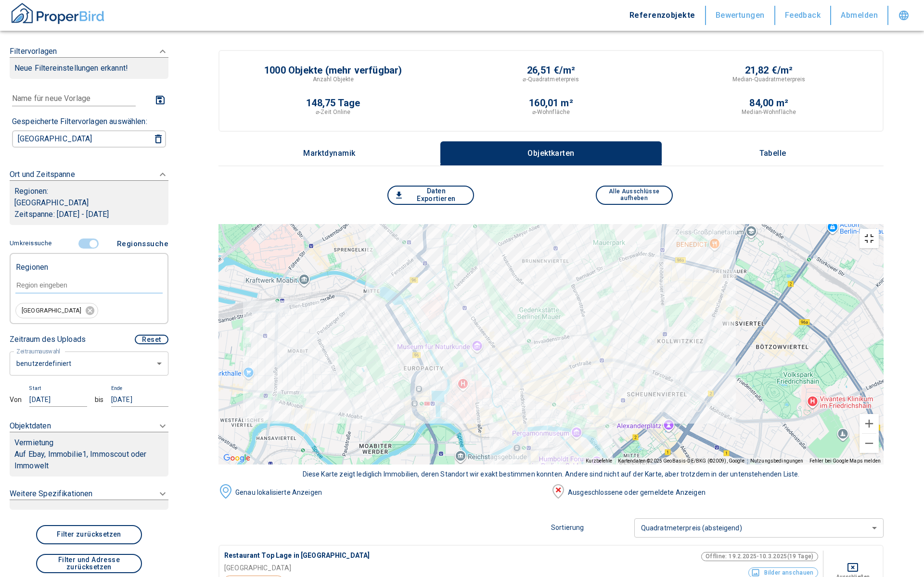 The height and width of the screenshot is (577, 924). Describe the element at coordinates (802, 15) in the screenshot. I see `button: Feedback` at that location.